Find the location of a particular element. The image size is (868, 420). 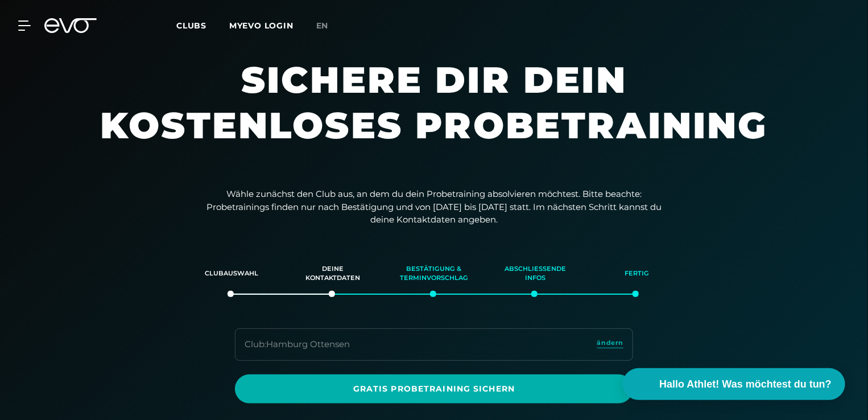

p: Wähle zunächst den Club aus, an dem du dein Probetraining absolvieren möchtest. Bitte beachte: Pr... is located at coordinates (434, 207).